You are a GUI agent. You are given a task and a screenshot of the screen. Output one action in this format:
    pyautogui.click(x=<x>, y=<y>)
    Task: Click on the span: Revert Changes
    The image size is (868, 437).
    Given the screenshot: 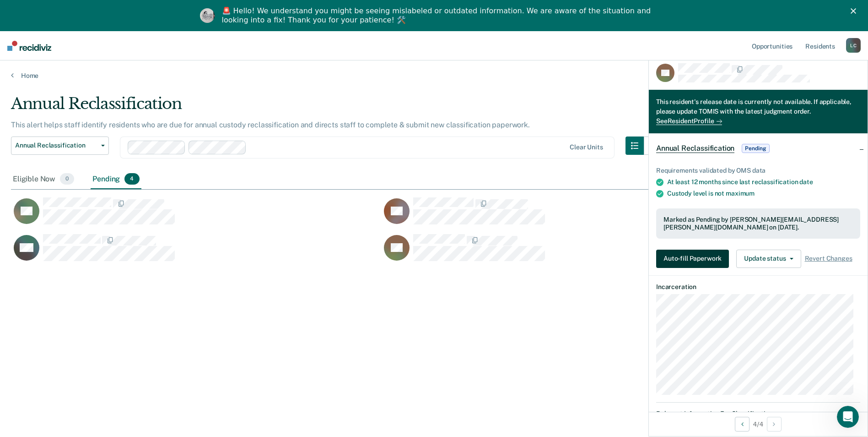 What is the action you would take?
    pyautogui.click(x=828, y=258)
    